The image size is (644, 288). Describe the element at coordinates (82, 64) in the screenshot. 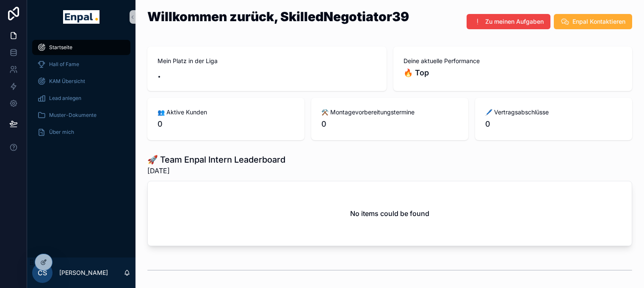

I see `a: Hall of Fame` at that location.